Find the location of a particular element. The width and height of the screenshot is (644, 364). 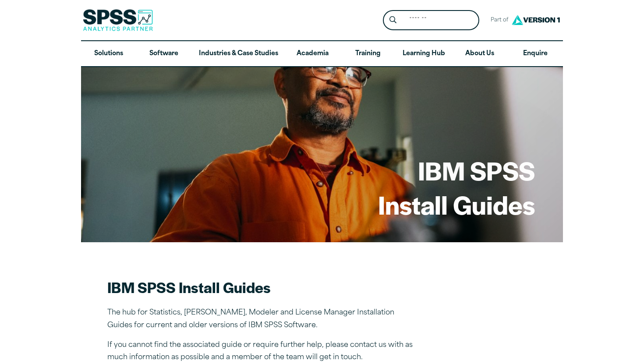

a: Enquire is located at coordinates (535, 54).